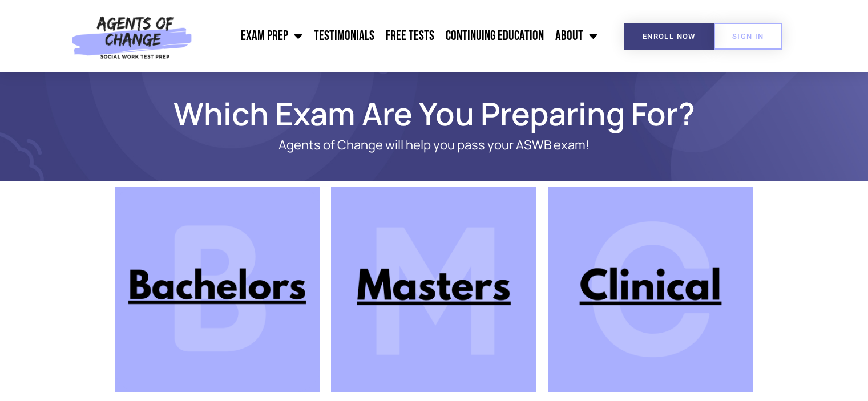  What do you see at coordinates (272, 36) in the screenshot?
I see `a: Exam Prep` at bounding box center [272, 36].